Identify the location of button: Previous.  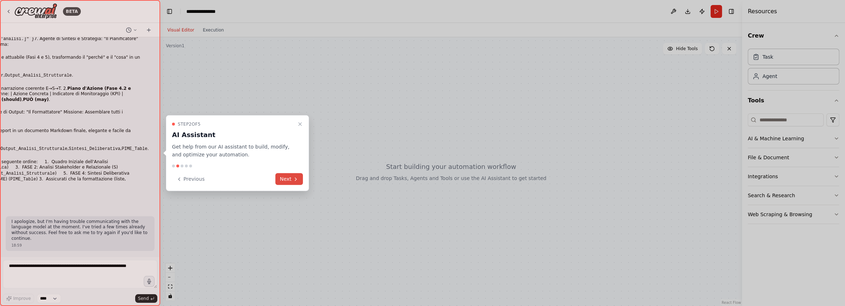
(190, 179).